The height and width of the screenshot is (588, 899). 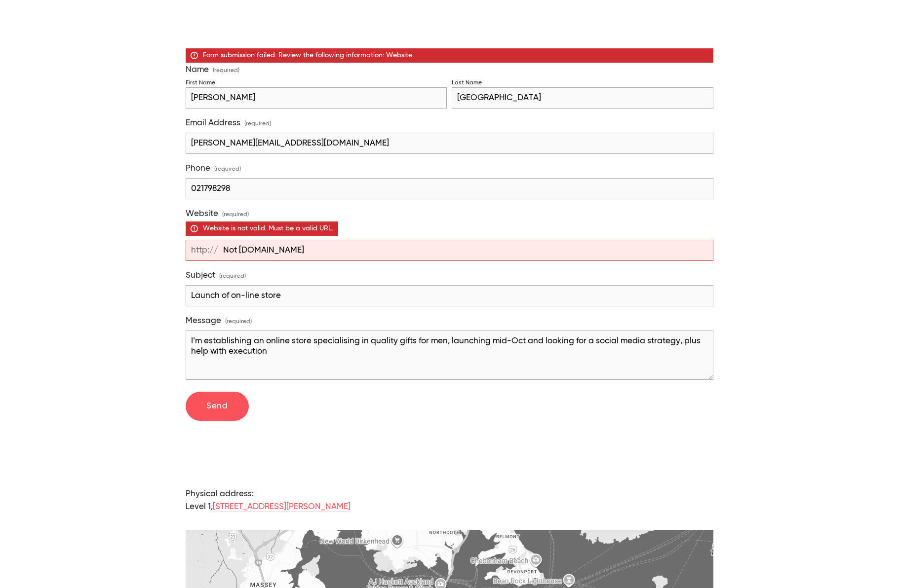 I want to click on span: Subject, so click(x=201, y=275).